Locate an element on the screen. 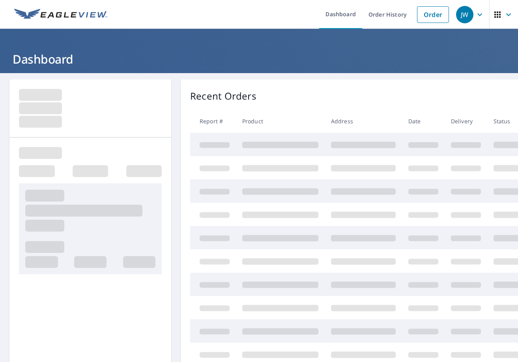 The height and width of the screenshot is (362, 518). th: Address is located at coordinates (363, 121).